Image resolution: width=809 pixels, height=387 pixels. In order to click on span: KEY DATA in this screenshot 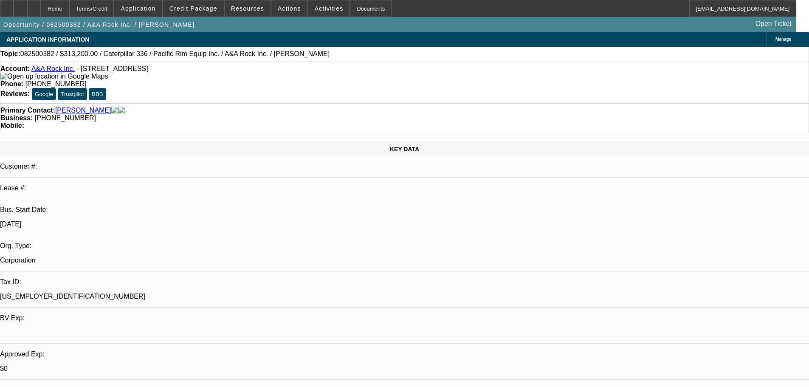, I will do `click(404, 149)`.